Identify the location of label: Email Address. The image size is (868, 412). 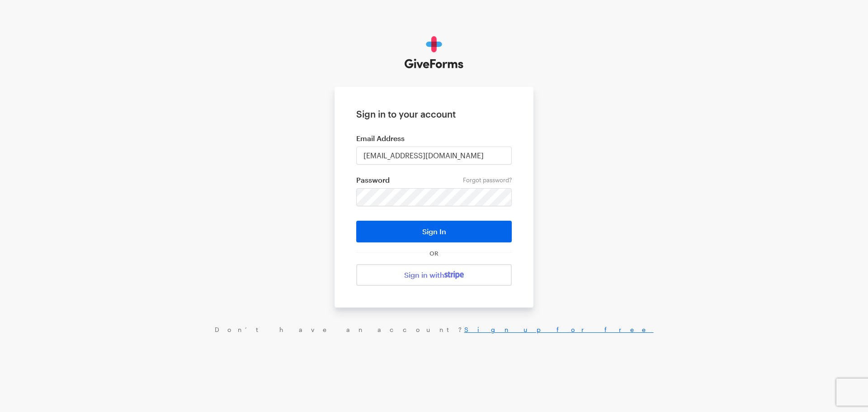
(434, 138).